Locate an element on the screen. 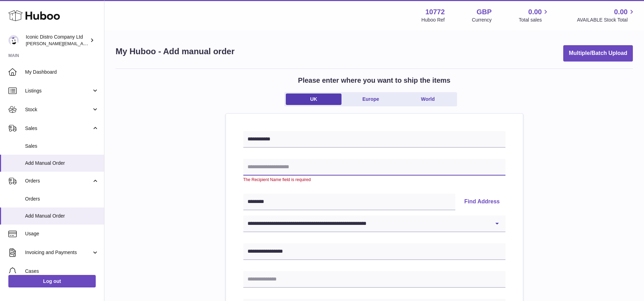  a: 0.00 AVAILABLE Stock Total is located at coordinates (606, 15).